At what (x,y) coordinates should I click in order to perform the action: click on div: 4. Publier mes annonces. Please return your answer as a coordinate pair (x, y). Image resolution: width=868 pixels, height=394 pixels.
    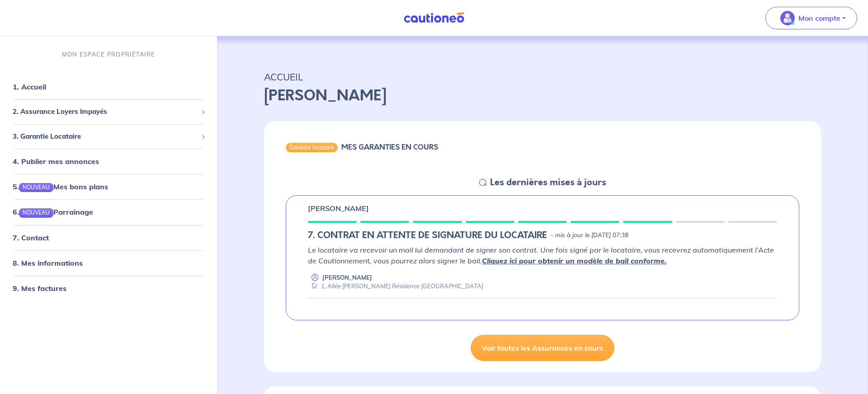
    Looking at the image, I should click on (109, 161).